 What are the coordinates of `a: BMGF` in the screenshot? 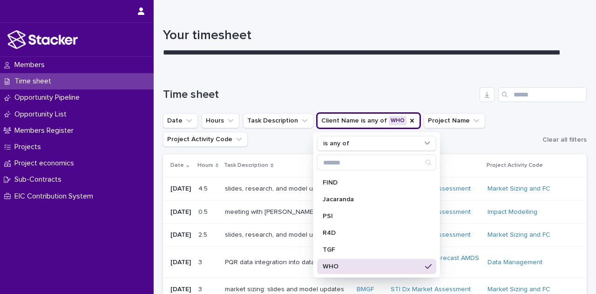 It's located at (365, 289).